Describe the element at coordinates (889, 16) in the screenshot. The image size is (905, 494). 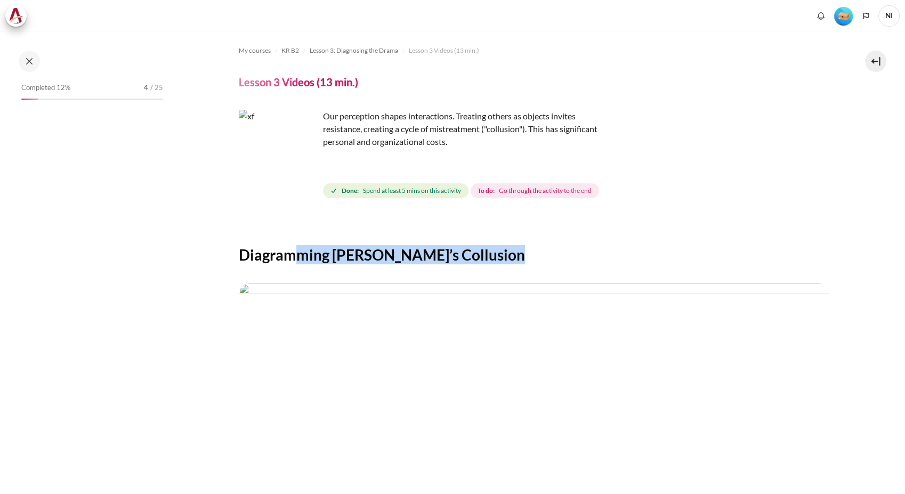
I see `span: NI` at that location.